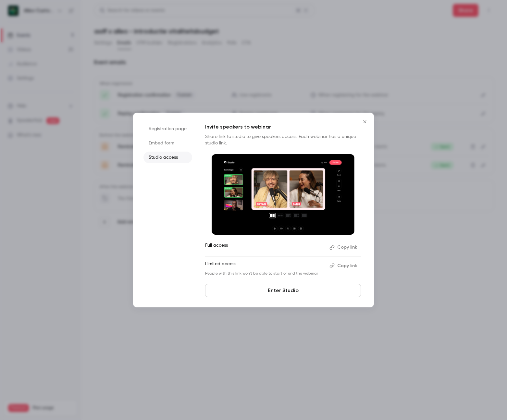 The height and width of the screenshot is (420, 507). Describe the element at coordinates (168, 158) in the screenshot. I see `li: Studio access` at that location.